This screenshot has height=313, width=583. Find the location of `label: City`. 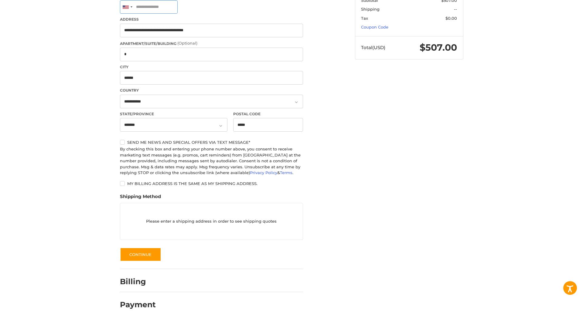

label: City is located at coordinates (211, 67).